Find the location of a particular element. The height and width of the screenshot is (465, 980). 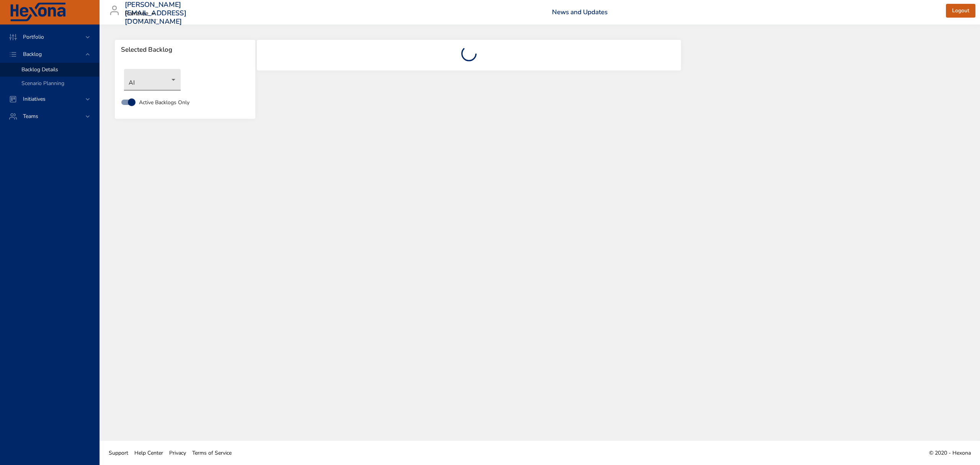

a: Terms of Service is located at coordinates (212, 452).